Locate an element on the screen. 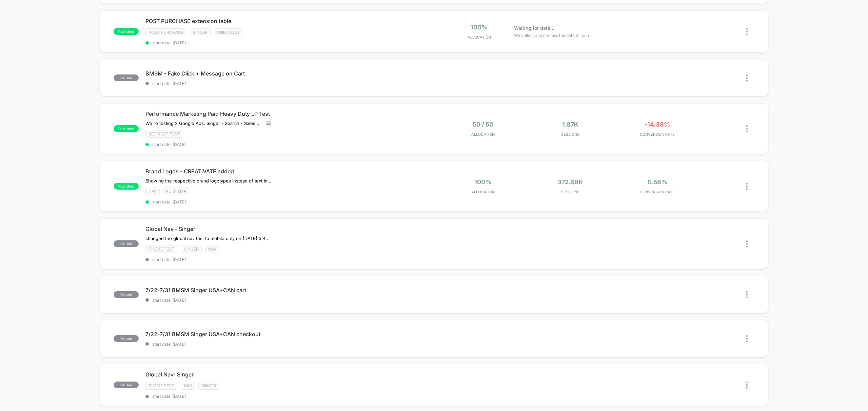  span: Global Nav- Singer is located at coordinates (290, 375).